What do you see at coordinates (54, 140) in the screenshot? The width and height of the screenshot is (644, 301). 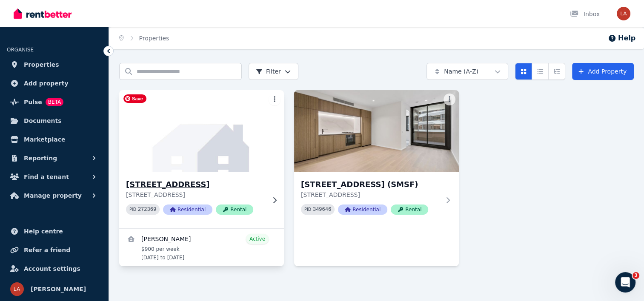 I see `a: Marketplace` at bounding box center [54, 140].